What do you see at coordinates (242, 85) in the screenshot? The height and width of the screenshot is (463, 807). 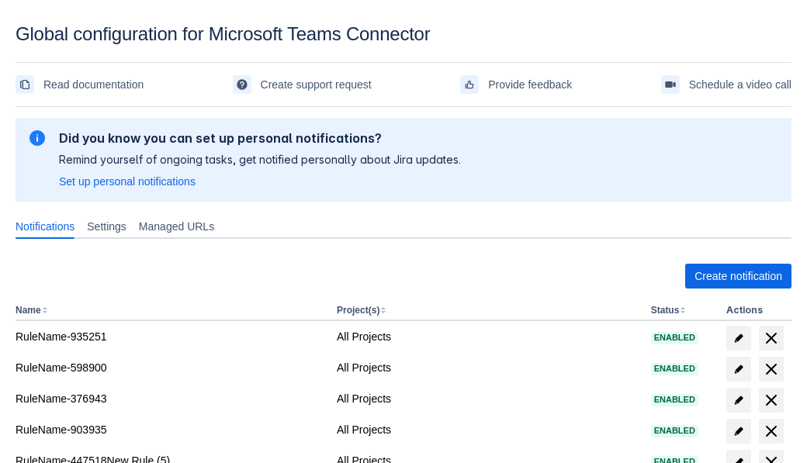 I see `span: support` at bounding box center [242, 85].